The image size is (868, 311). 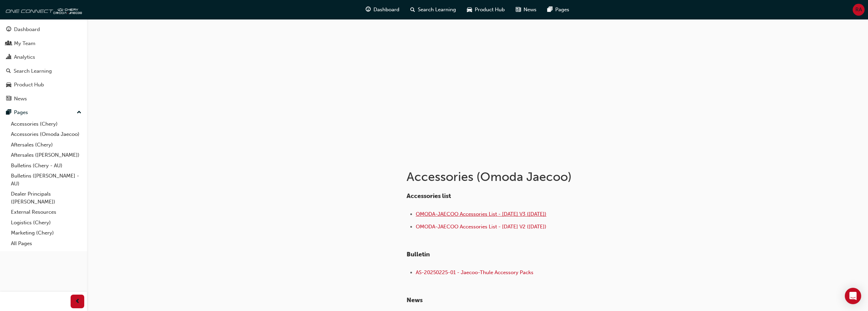 What do you see at coordinates (437, 10) in the screenshot?
I see `span: Search Learning` at bounding box center [437, 10].